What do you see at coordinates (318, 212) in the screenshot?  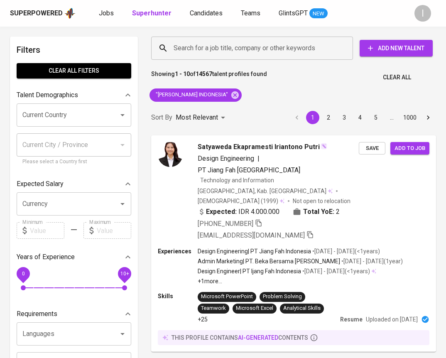 I see `b: Total YoE:` at bounding box center [318, 212].